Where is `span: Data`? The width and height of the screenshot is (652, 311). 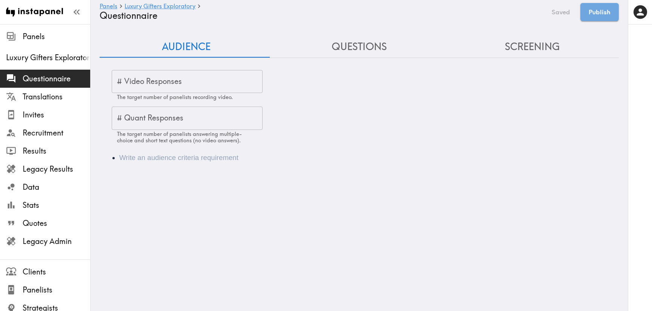 span: Data is located at coordinates (56, 187).